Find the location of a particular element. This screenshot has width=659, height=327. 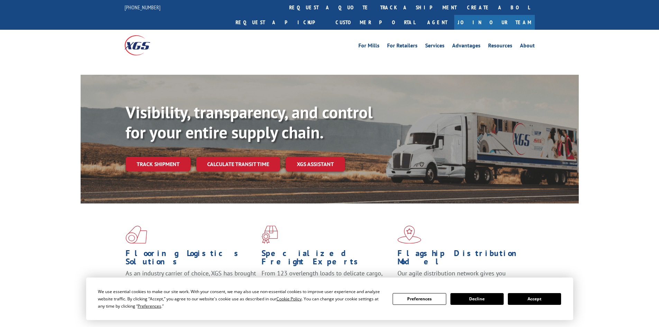

a: Request a pickup is located at coordinates (280, 22).